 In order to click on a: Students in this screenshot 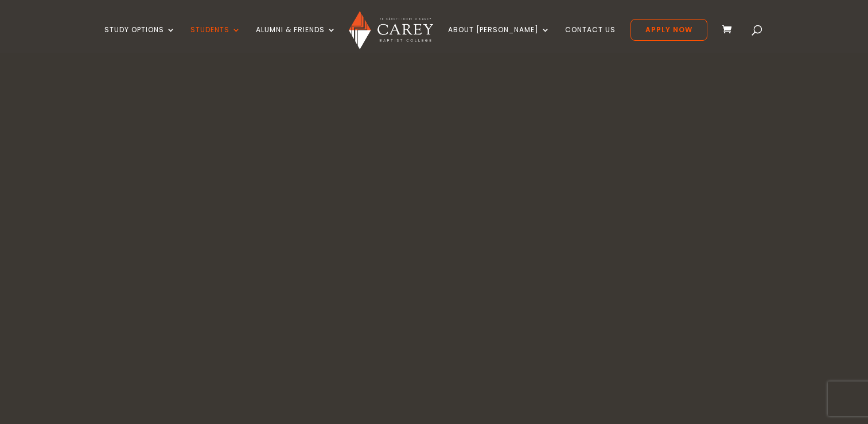, I will do `click(216, 39)`.